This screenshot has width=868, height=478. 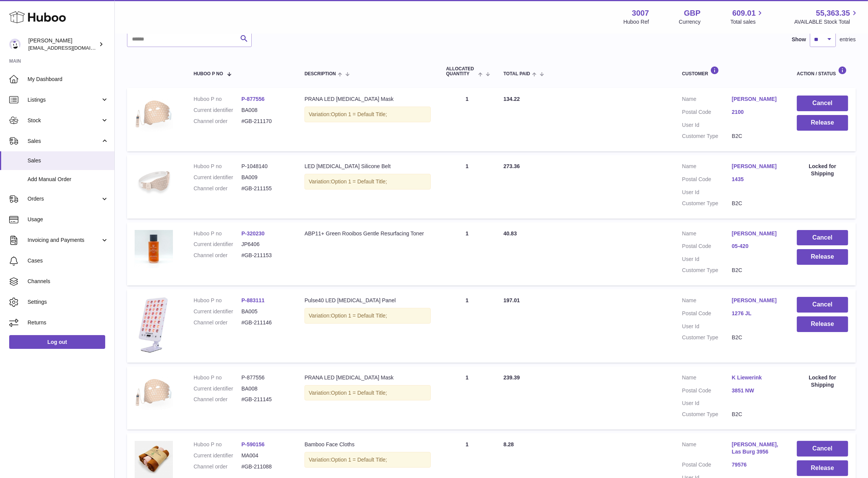 What do you see at coordinates (265, 399) in the screenshot?
I see `dd: #GB-211145` at bounding box center [265, 399].